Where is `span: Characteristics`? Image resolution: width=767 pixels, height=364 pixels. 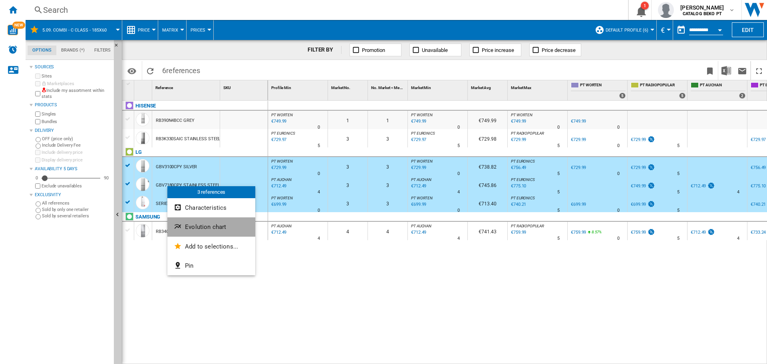 span: Characteristics is located at coordinates (206, 208).